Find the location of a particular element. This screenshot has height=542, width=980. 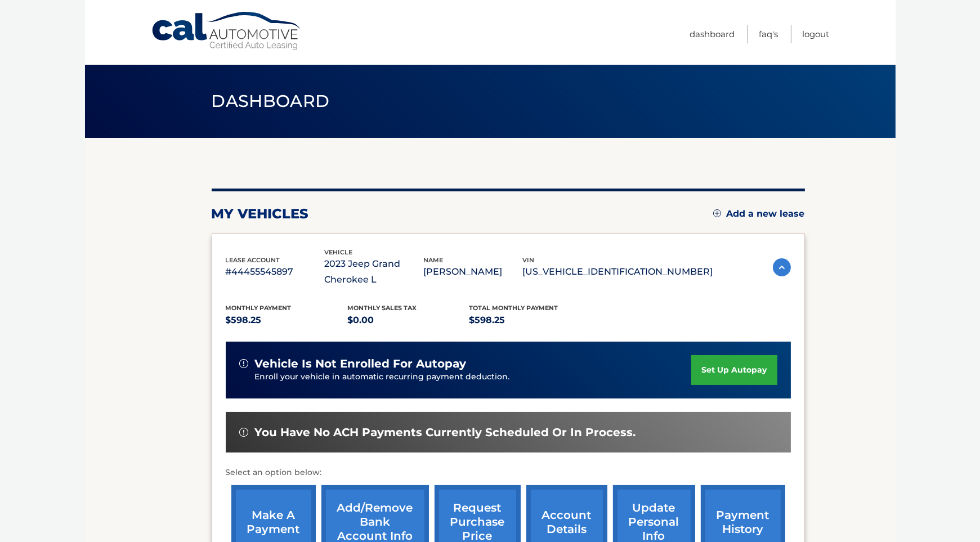

p: 2023 Jeep Grand Cherokee L is located at coordinates (374, 272).